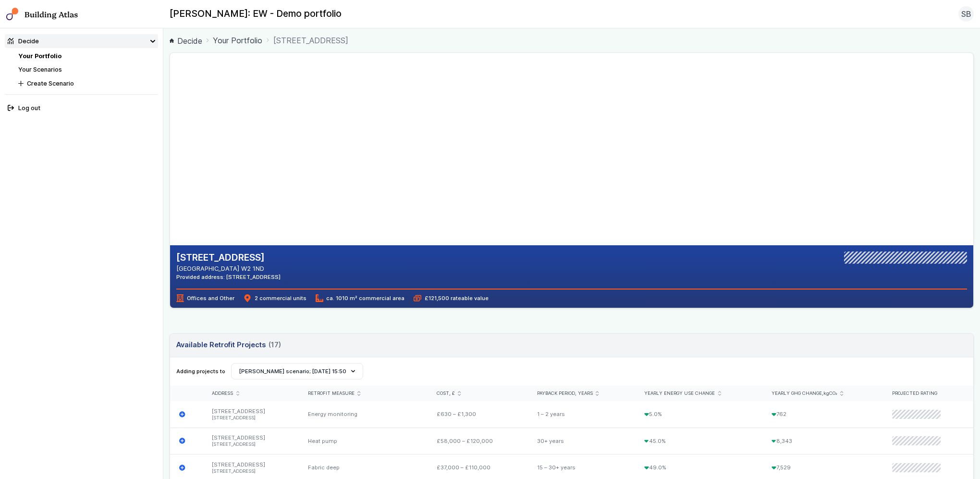  What do you see at coordinates (23, 41) in the screenshot?
I see `div: Decide` at bounding box center [23, 41].